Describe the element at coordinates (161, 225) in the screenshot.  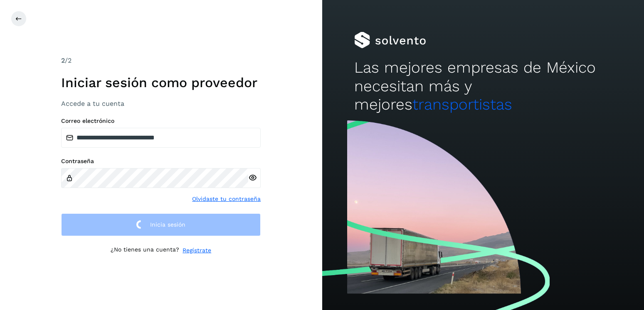
I see `button: Inicia sesión` at that location.